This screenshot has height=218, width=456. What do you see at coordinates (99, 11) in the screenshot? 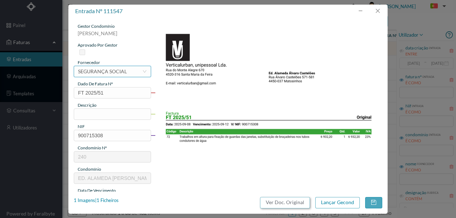
I see `span: entrada nº 111547` at bounding box center [99, 11].